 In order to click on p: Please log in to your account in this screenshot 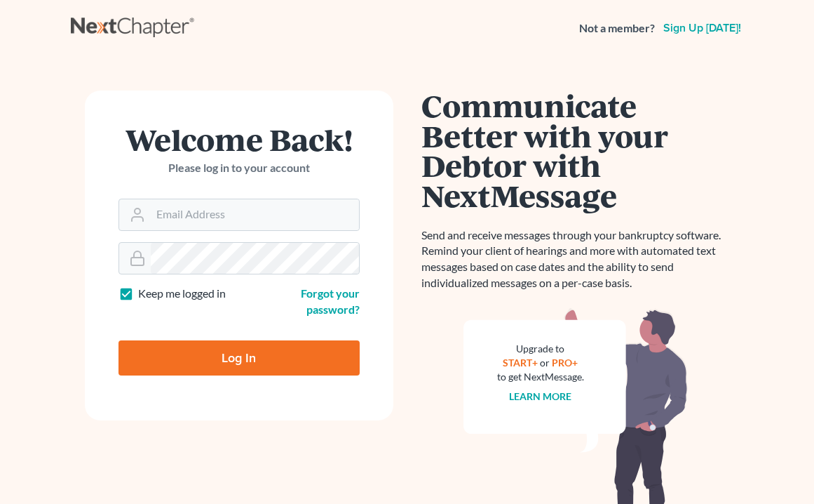, I will do `click(240, 167)`.